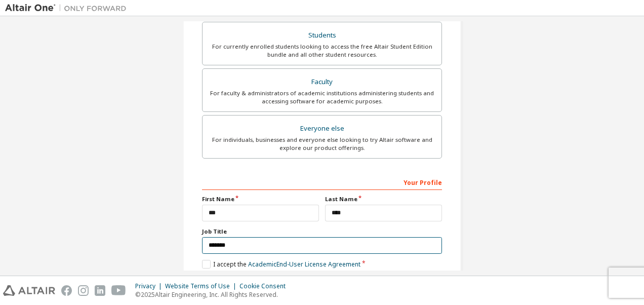 The image size is (644, 305). I want to click on div: Cookie Consent, so click(266, 286).